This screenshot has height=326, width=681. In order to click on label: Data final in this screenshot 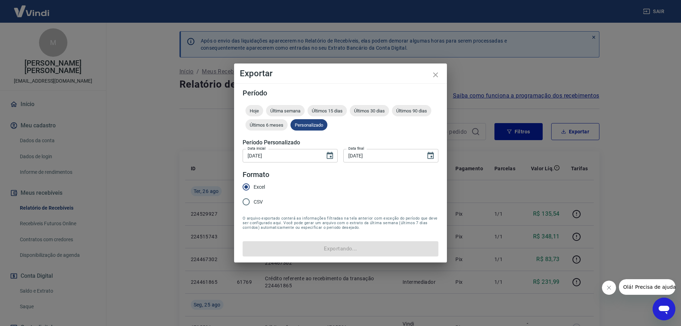, I will do `click(356, 148)`.